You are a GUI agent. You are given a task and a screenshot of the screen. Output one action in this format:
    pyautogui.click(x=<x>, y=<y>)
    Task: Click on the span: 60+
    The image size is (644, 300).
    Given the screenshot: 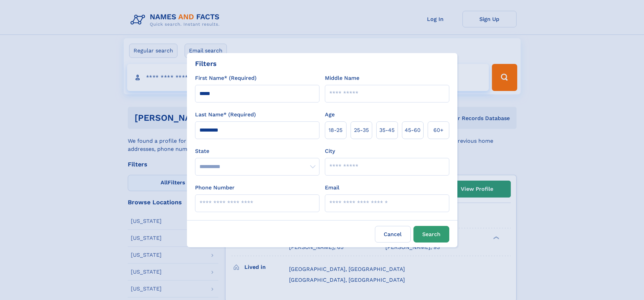 What is the action you would take?
    pyautogui.click(x=438, y=130)
    